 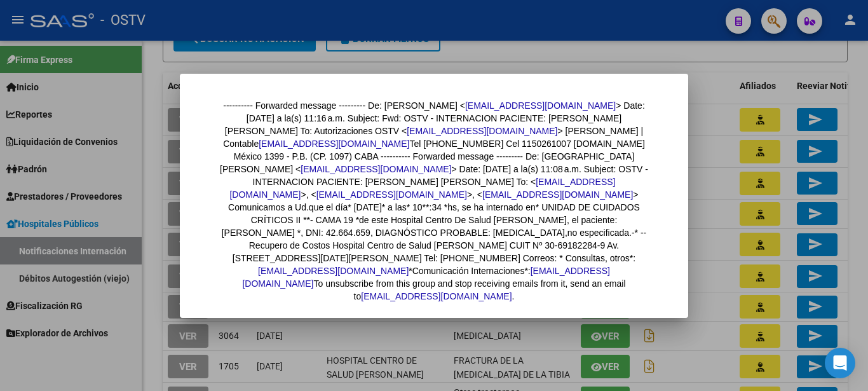 What do you see at coordinates (840, 363) in the screenshot?
I see `div: Open Intercom Messenger` at bounding box center [840, 363].